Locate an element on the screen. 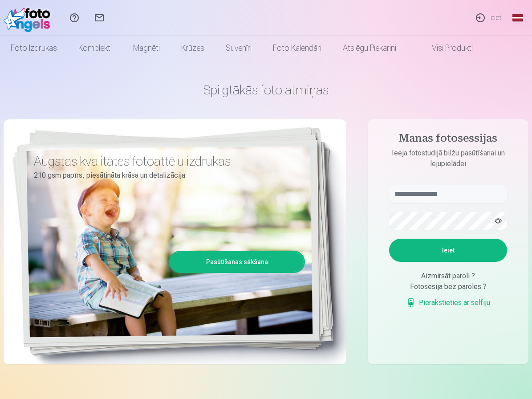 This screenshot has height=399, width=532. img: /fa1 is located at coordinates (29, 18).